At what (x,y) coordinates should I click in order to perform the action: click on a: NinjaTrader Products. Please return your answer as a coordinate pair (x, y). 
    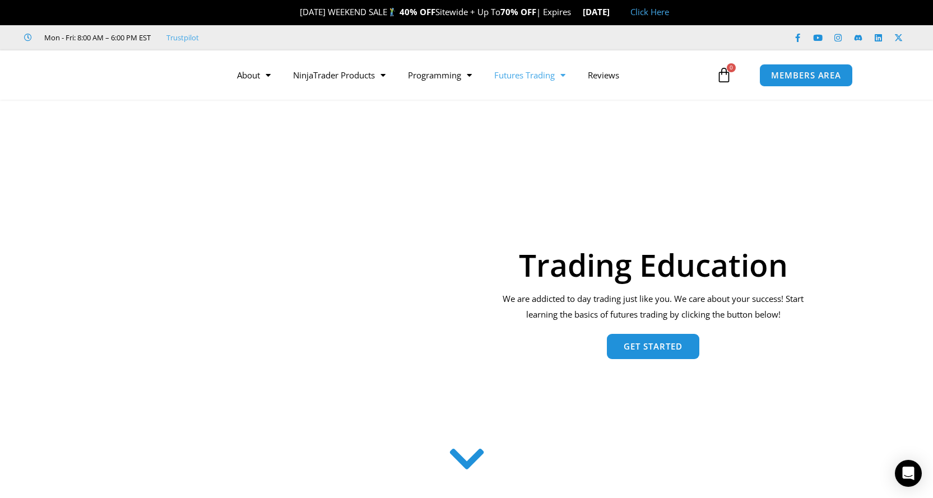
    Looking at the image, I should click on (339, 75).